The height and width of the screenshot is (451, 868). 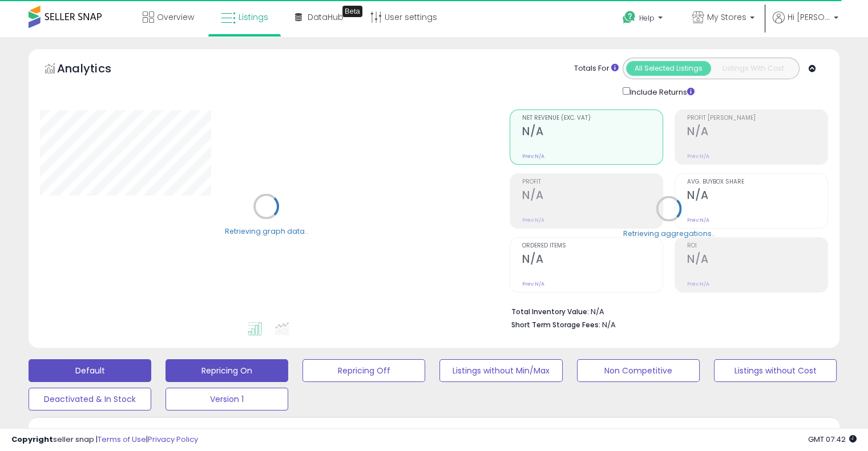 What do you see at coordinates (832, 439) in the screenshot?
I see `span: 2025-10-10 07:42 GMT` at bounding box center [832, 439].